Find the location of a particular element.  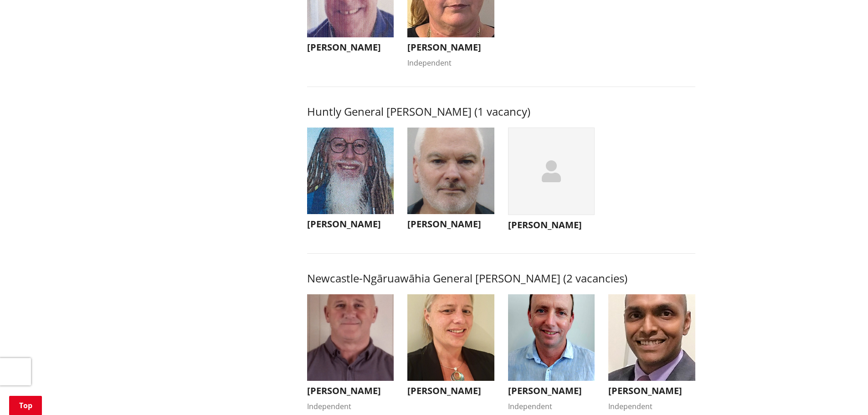

img: WO-W-NN__PATTERSON_E__ERz4j is located at coordinates (350, 338).